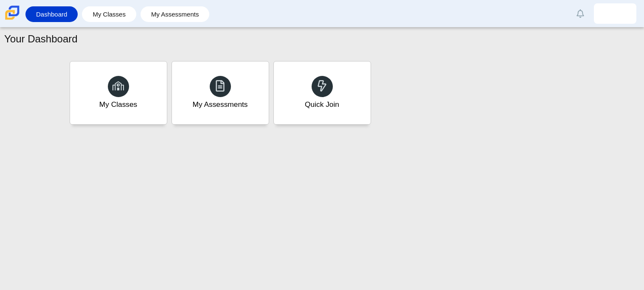 This screenshot has height=290, width=644. Describe the element at coordinates (119, 104) in the screenshot. I see `div: My Classes` at that location.